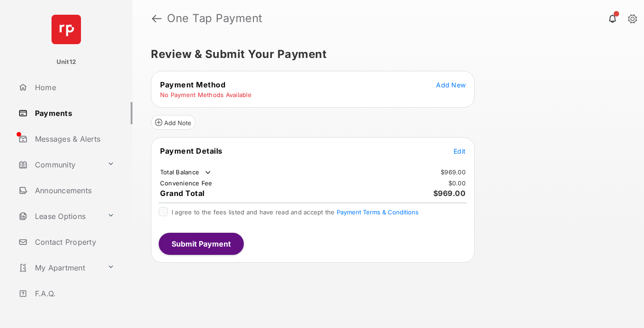  What do you see at coordinates (173, 122) in the screenshot?
I see `button: Add Note` at bounding box center [173, 122].